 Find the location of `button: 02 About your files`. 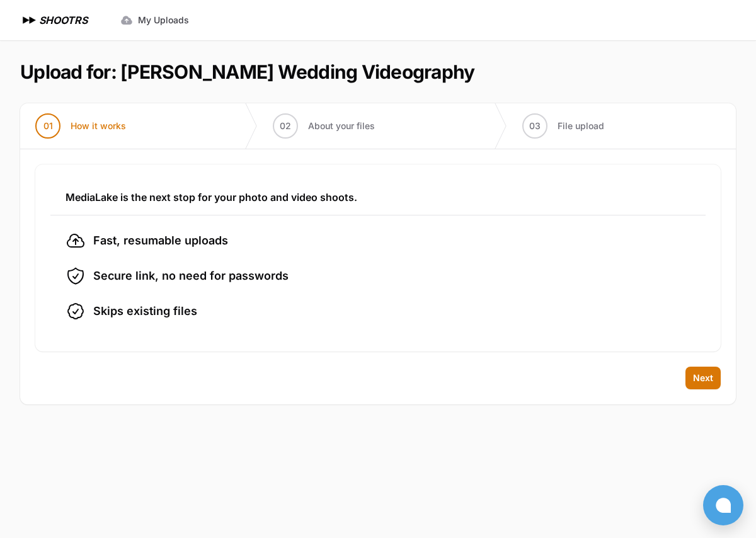

button: 02 About your files is located at coordinates (323, 126).